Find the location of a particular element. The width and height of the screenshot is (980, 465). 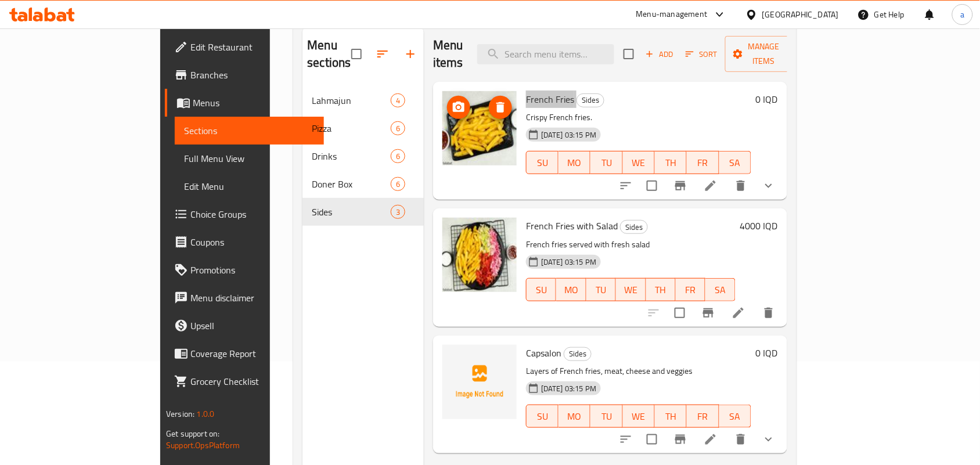

span: Sections is located at coordinates (249, 131).